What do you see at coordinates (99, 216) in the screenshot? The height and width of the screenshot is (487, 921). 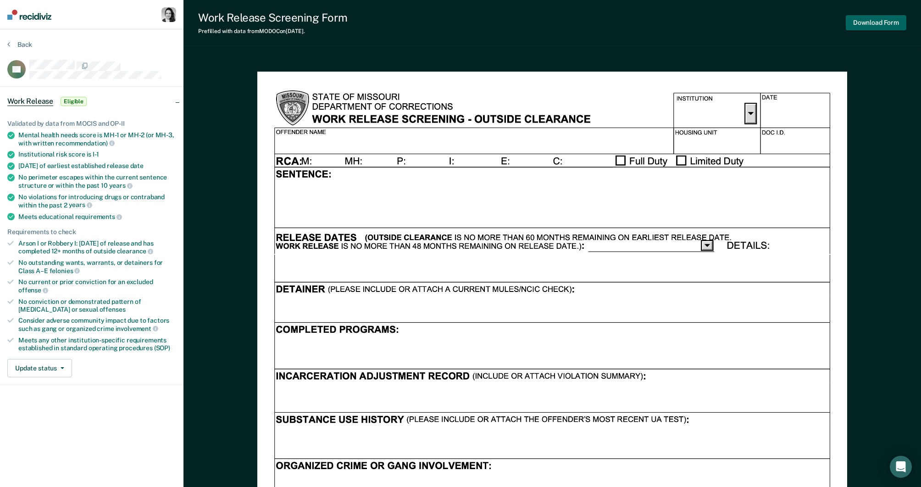 I see `span: requirements` at bounding box center [99, 216].